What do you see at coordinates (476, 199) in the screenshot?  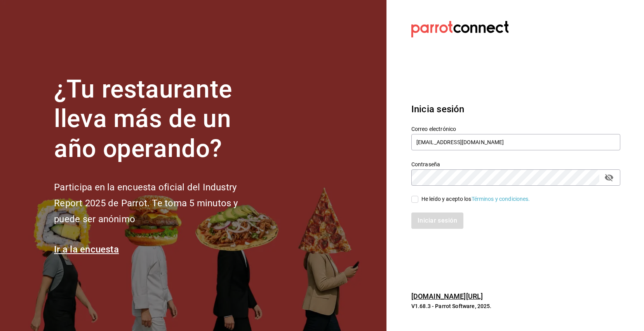 I see `div: He leído y acepto los` at bounding box center [476, 199].